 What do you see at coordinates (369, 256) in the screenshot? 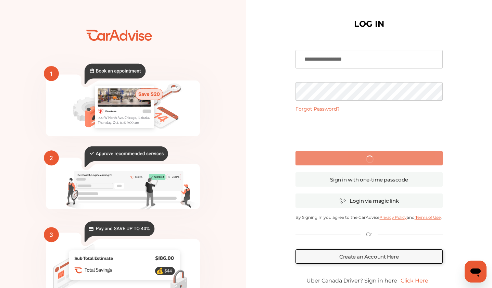
I see `a: Create an Account Here` at bounding box center [369, 256].